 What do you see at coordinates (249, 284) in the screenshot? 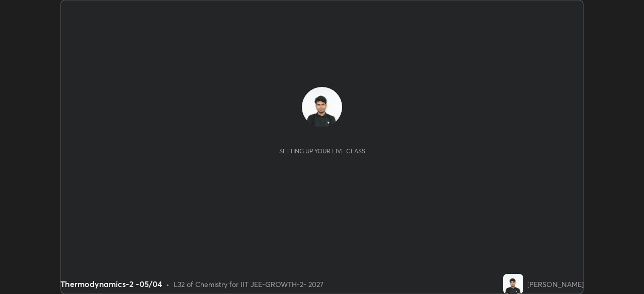
I see `div: L32 of Chemistry for IIT JEE-GROWTH-2- 2027` at bounding box center [249, 284].